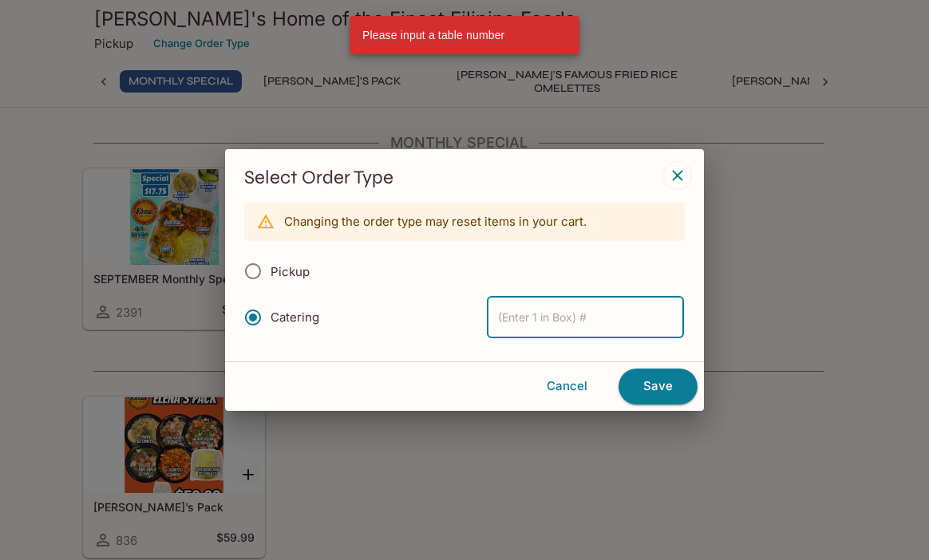 The width and height of the screenshot is (929, 560). Describe the element at coordinates (658, 386) in the screenshot. I see `button: Save` at that location.